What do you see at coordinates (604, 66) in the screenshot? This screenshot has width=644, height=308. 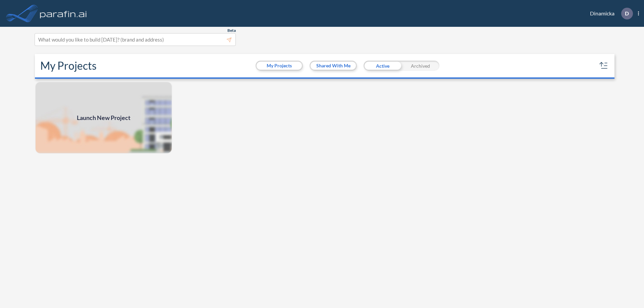 I see `button: sort` at bounding box center [604, 66].